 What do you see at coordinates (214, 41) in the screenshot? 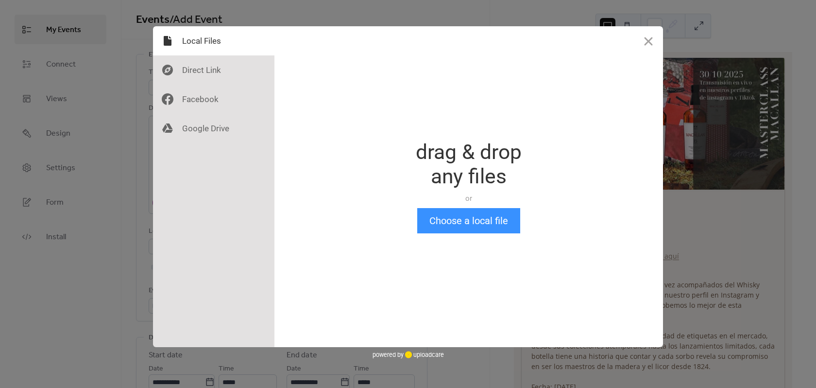
I see `div: Local Files` at bounding box center [214, 41].